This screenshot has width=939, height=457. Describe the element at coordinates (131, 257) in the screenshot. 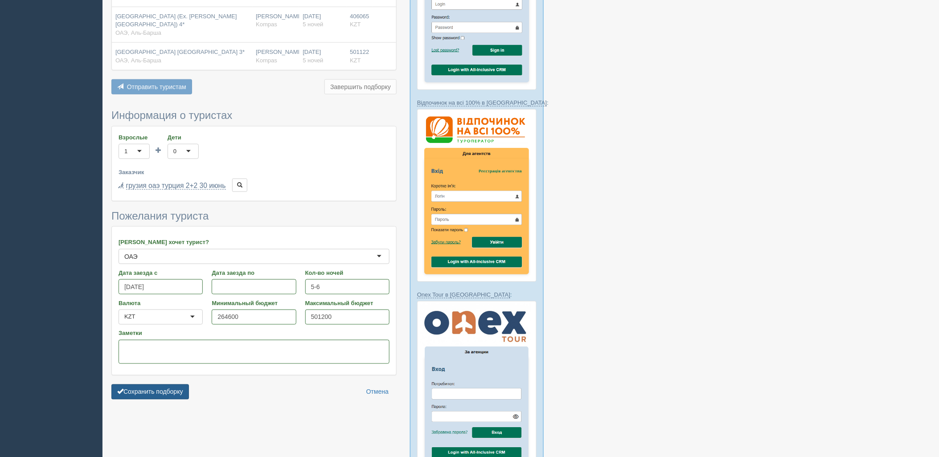

I see `div: ОАЭ` at that location.